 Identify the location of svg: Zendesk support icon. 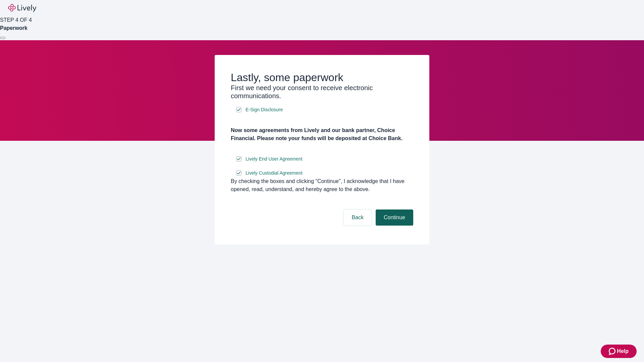
(613, 351).